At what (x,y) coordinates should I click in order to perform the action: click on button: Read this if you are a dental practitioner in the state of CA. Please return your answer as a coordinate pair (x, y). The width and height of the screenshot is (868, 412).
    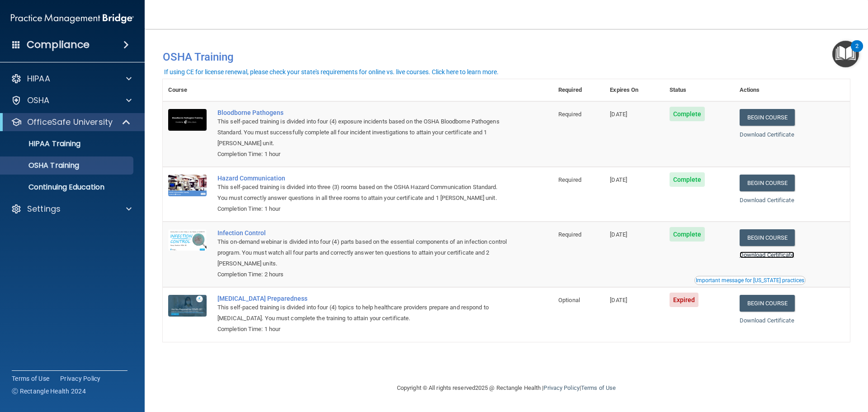
    Looking at the image, I should click on (750, 280).